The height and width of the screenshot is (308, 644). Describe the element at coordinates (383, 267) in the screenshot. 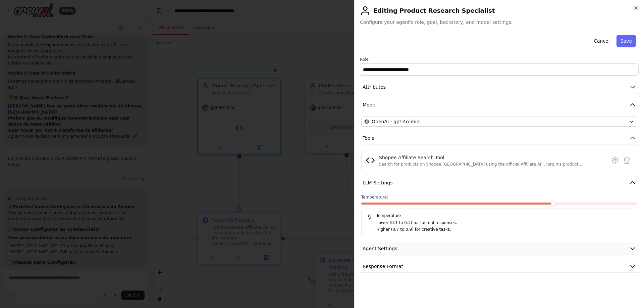

I see `span: Response Format` at that location.